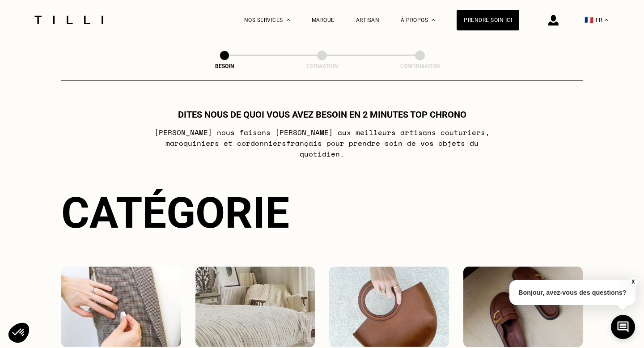 This screenshot has width=644, height=348. I want to click on img: Menu déroulant, so click(288, 19).